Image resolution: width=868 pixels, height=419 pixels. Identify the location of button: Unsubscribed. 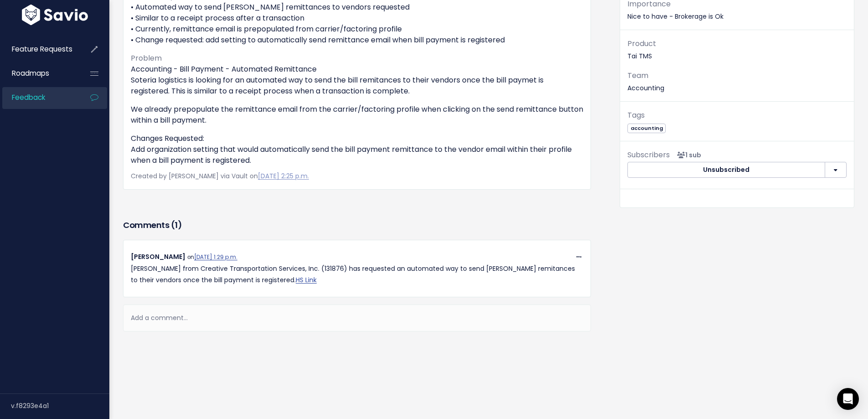
(726, 170).